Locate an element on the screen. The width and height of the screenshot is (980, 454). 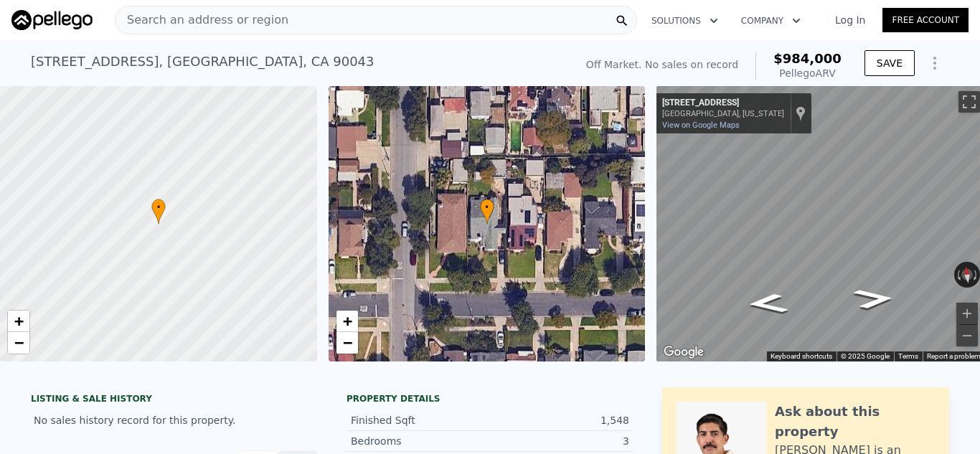
div: LISTING & SALE HISTORY is located at coordinates (175, 400).